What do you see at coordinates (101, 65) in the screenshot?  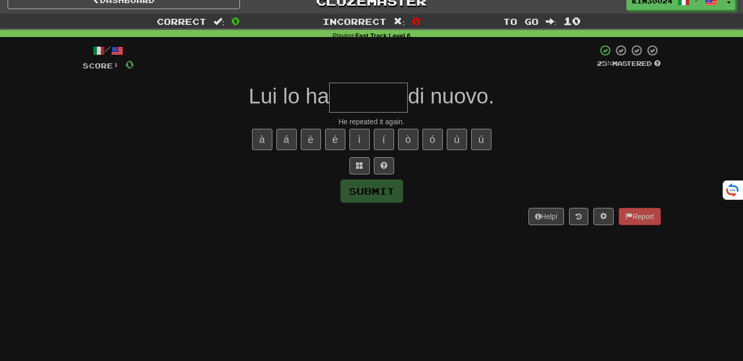 I see `span: Score:` at bounding box center [101, 65].